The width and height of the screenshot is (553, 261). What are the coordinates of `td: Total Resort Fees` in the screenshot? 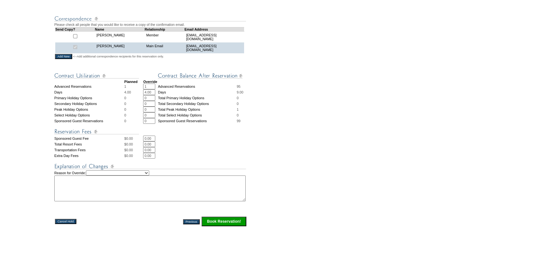 It's located at (89, 144).